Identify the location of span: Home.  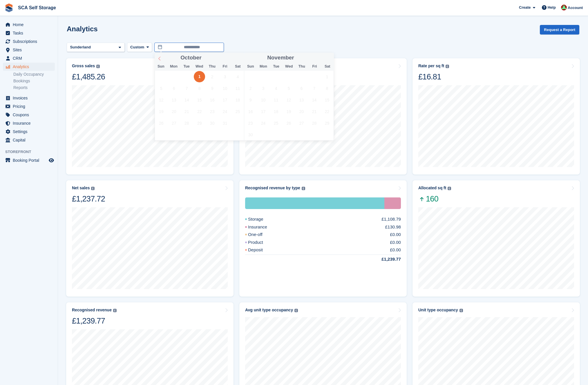
(30, 25).